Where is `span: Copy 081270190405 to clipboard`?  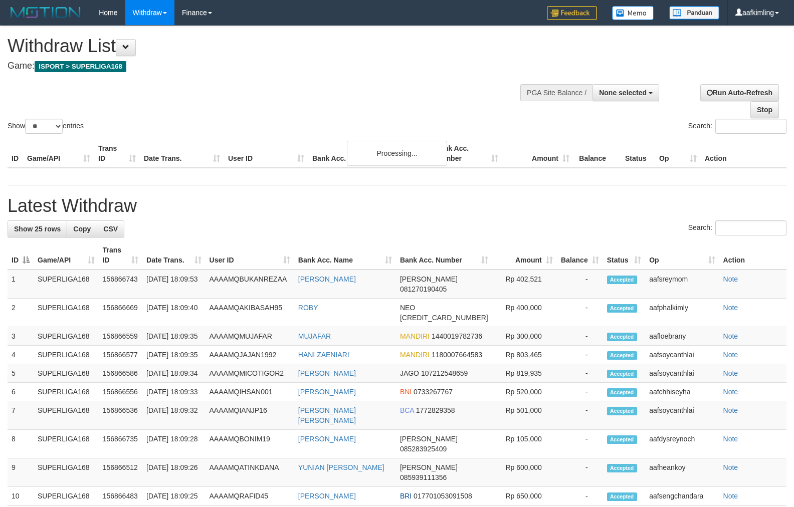 span: Copy 081270190405 to clipboard is located at coordinates (423, 289).